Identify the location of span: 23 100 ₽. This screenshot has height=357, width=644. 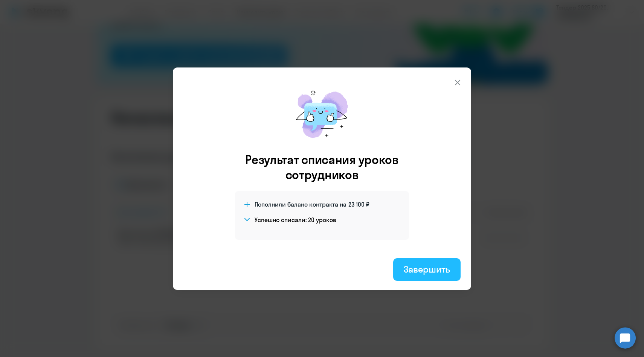
(358, 205).